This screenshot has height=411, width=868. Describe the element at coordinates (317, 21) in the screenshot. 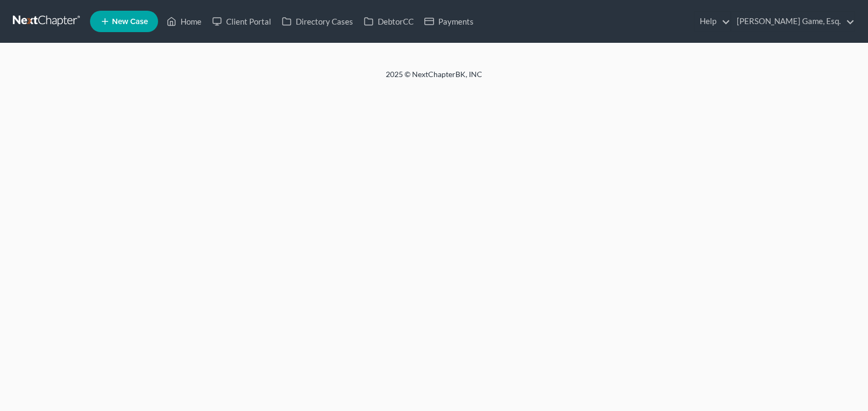

I see `a: Directory Cases` at that location.